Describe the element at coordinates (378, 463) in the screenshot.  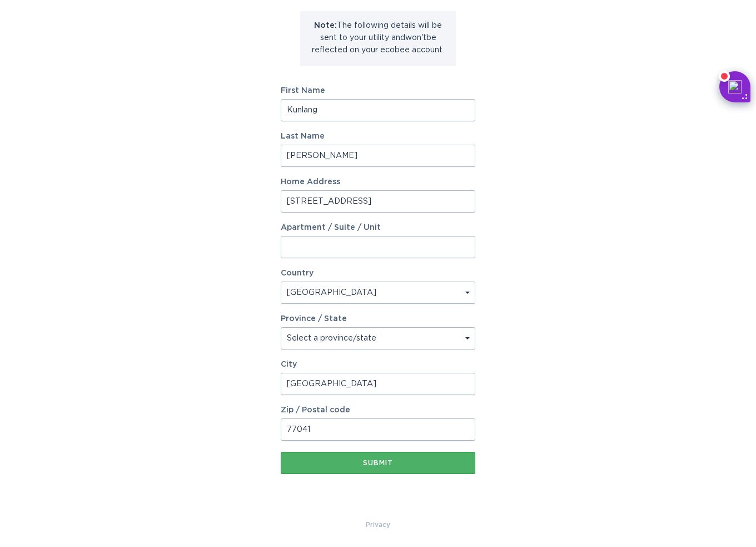
I see `button: Submit` at that location.